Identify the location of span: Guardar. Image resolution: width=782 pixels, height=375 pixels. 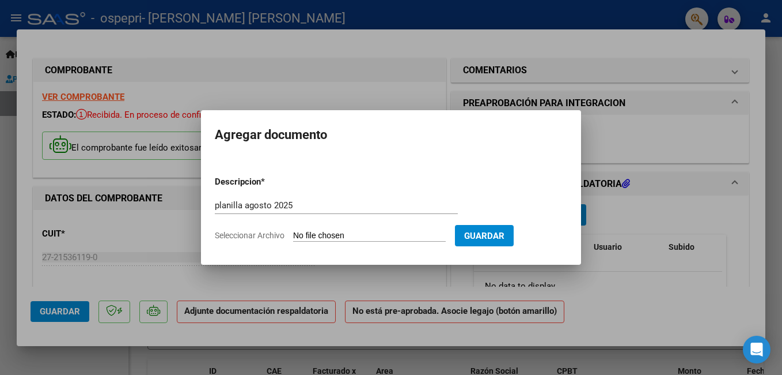
(485, 236).